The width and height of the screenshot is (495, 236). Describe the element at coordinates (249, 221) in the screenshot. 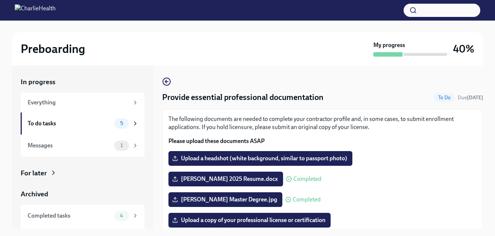

I see `span: Upload a copy of your professional license or certification` at that location.